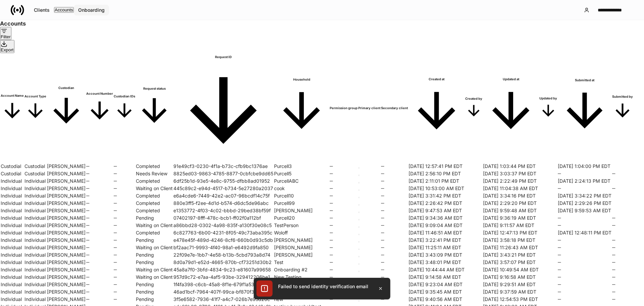 The image size is (644, 306). Describe the element at coordinates (436, 196) in the screenshot. I see `td: 2025-07-01T19:31:42.976Z` at that location.